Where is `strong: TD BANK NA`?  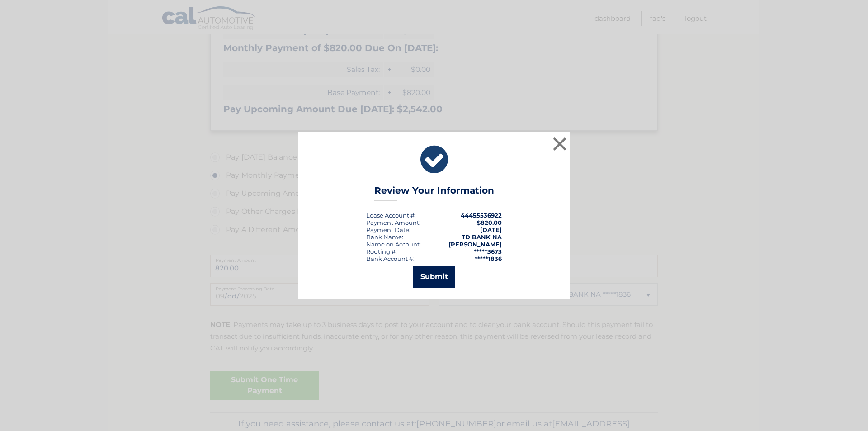 strong: TD BANK NA is located at coordinates (482, 237).